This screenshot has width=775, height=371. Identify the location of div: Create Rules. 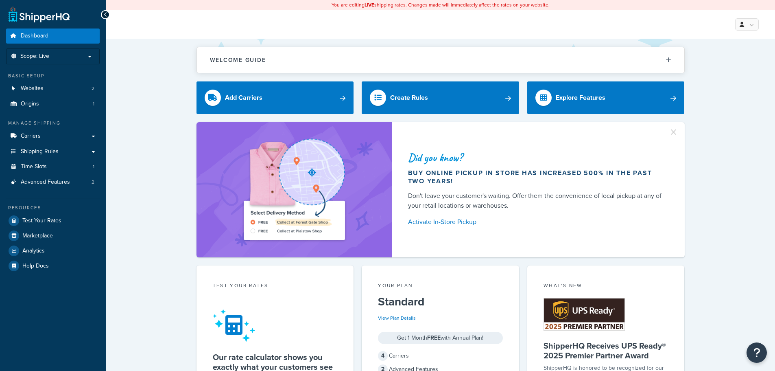
(409, 98).